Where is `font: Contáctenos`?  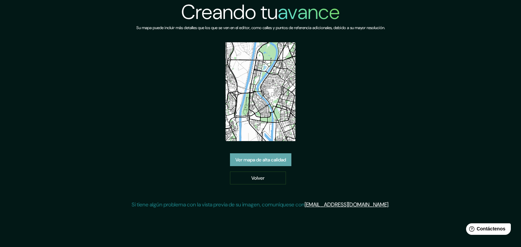 font: Contáctenos is located at coordinates (30, 8).